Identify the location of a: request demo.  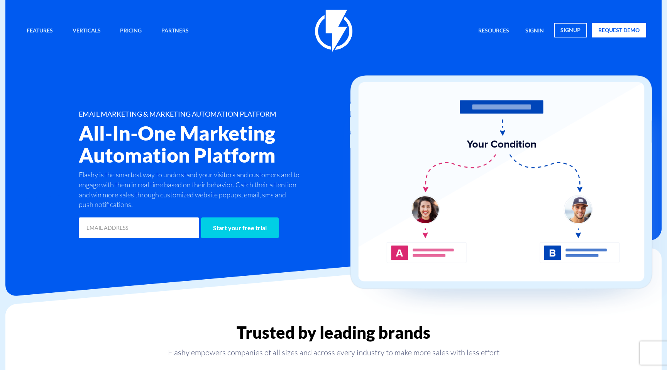
(619, 30).